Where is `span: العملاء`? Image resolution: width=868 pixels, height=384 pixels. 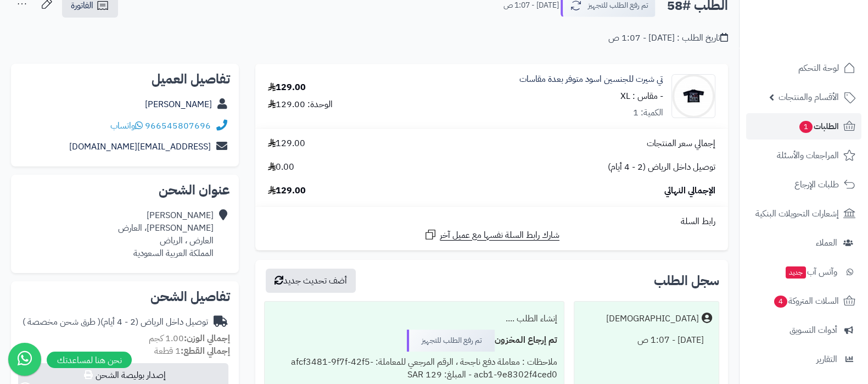
span: العملاء is located at coordinates (826, 242).